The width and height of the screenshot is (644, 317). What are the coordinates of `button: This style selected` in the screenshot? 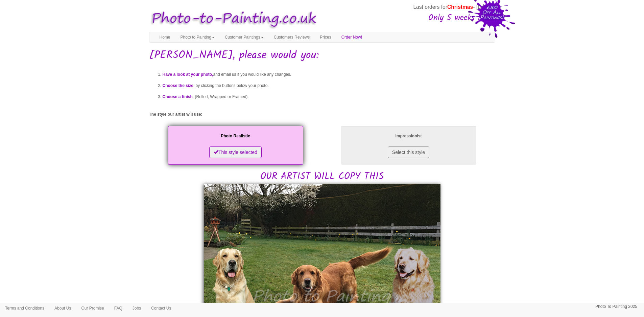 It's located at (235, 152).